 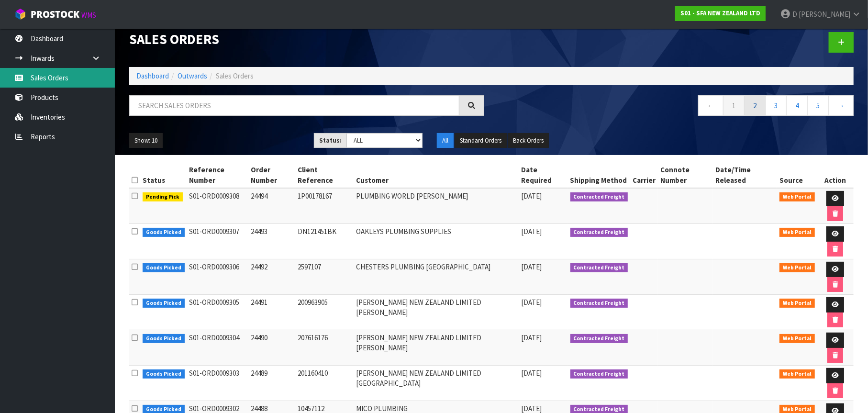 What do you see at coordinates (218, 206) in the screenshot?
I see `td: S01-ORD0009308` at bounding box center [218, 206].